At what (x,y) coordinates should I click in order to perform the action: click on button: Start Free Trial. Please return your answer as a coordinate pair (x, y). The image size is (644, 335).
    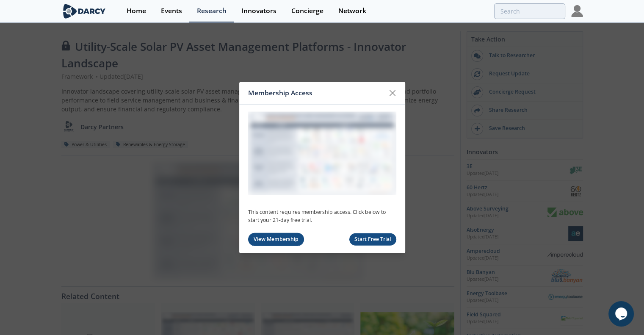
    Looking at the image, I should click on (373, 239).